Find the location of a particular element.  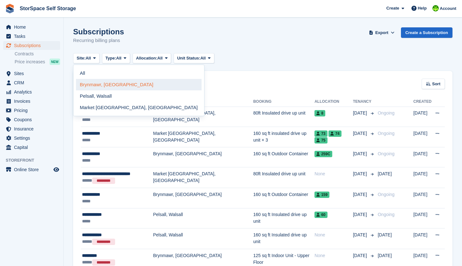

th: Booking is located at coordinates (284, 102).